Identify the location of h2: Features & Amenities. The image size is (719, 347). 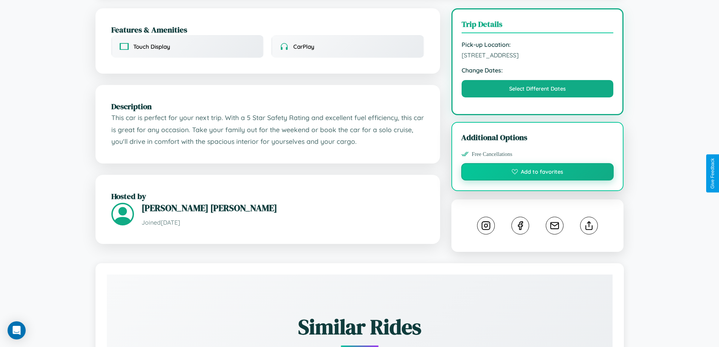
(268, 29).